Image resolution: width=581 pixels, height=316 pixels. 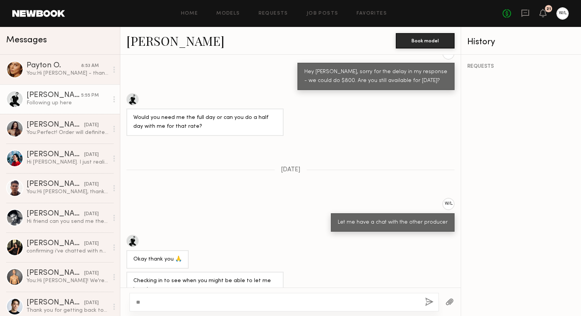 What do you see at coordinates (425, 40) in the screenshot?
I see `a: Book model` at bounding box center [425, 40].